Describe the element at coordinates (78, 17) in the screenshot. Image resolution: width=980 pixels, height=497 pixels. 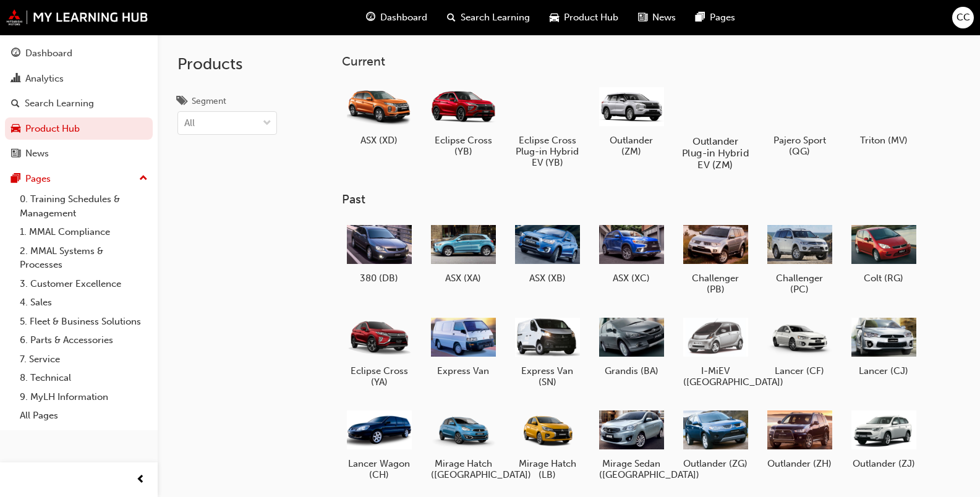
I see `img: mmal` at that location.